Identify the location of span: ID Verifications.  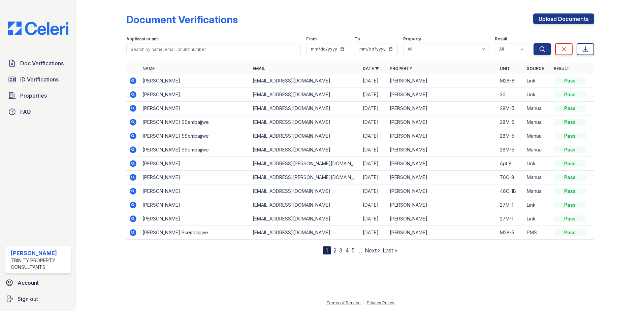
(39, 79).